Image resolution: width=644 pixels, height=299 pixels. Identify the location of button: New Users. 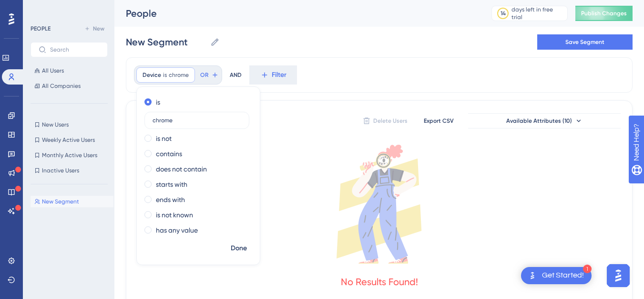
(69, 125).